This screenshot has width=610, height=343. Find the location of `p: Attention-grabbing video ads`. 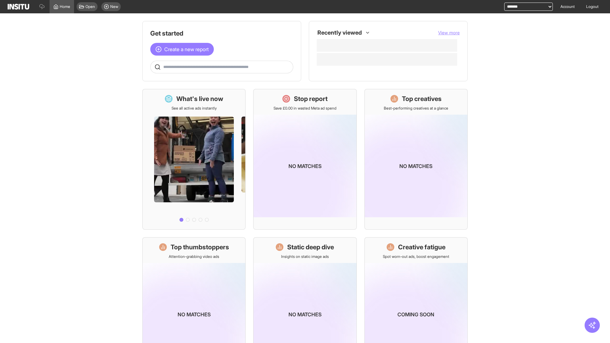

p: Attention-grabbing video ads is located at coordinates (194, 257).